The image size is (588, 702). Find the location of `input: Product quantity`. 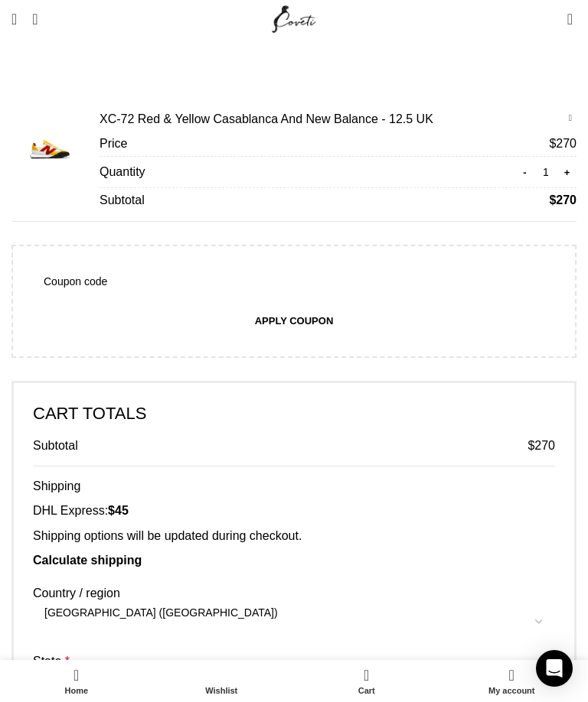

input: Product quantity is located at coordinates (546, 172).